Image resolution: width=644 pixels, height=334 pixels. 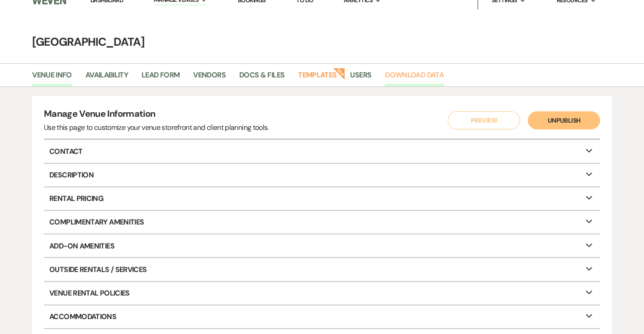 What do you see at coordinates (160, 78) in the screenshot?
I see `a: Lead Form` at bounding box center [160, 78].